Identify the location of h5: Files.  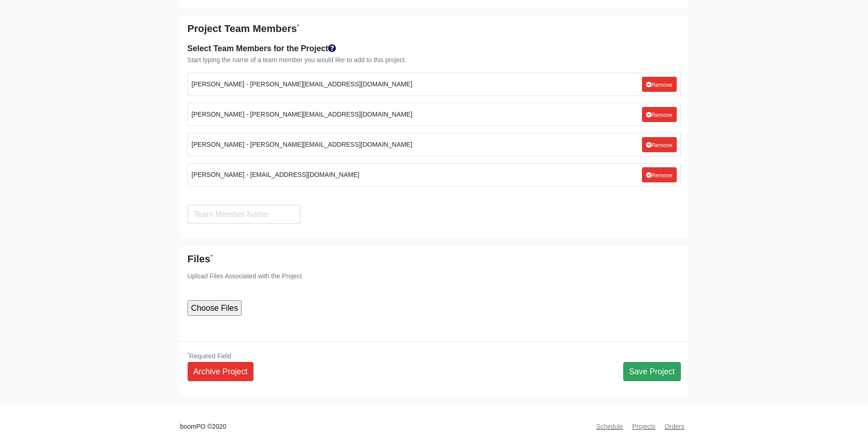
(434, 259).